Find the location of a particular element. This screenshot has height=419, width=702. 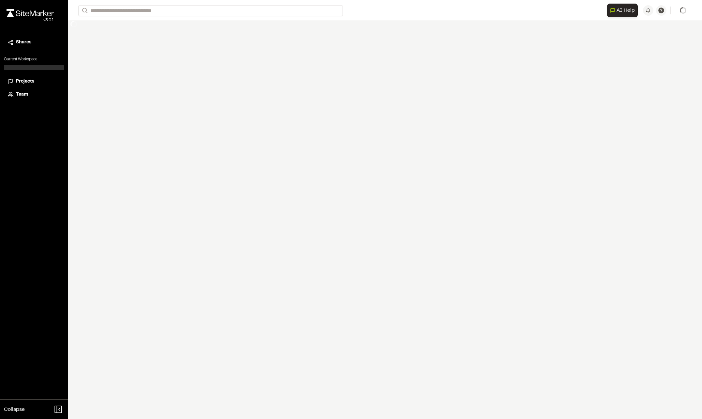

a: Projects is located at coordinates (34, 82).